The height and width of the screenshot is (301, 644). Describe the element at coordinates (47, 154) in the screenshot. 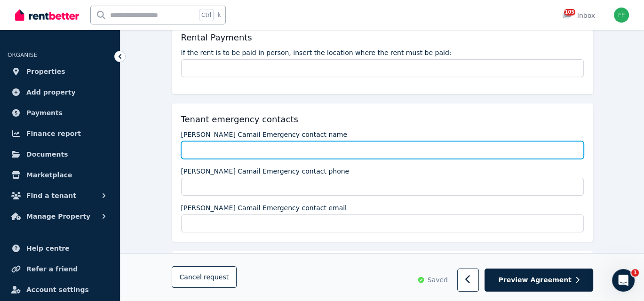

I see `span: Documents` at that location.